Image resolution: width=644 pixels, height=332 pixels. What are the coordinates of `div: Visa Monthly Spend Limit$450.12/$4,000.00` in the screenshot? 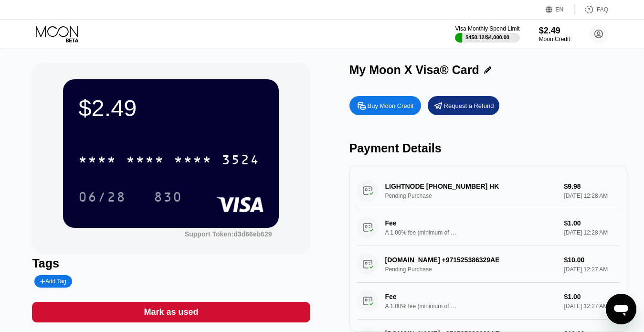 It's located at (487, 34).